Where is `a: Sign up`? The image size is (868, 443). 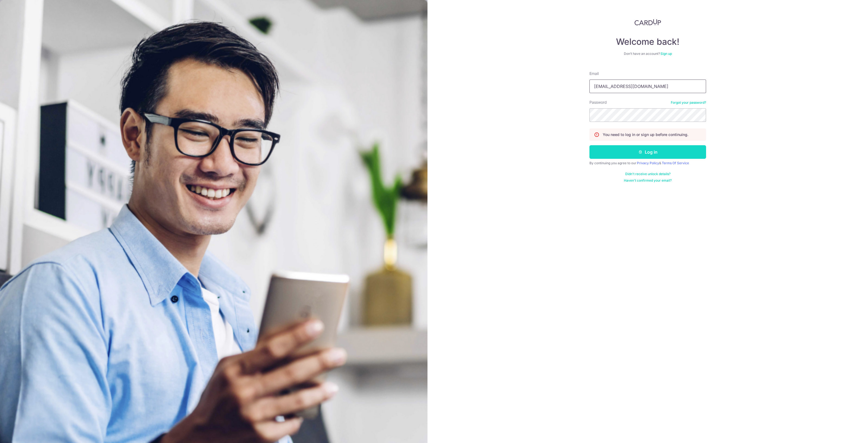 a: Sign up is located at coordinates (666, 53).